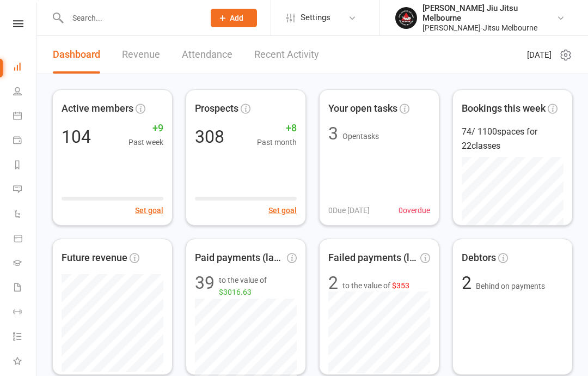  I want to click on span: Behind on payments, so click(511, 286).